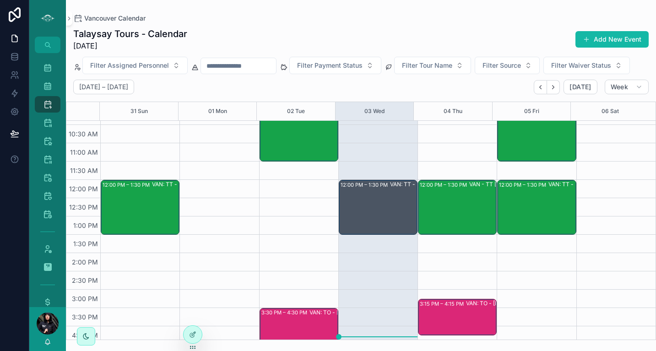 The image size is (656, 351). What do you see at coordinates (531, 111) in the screenshot?
I see `button: 05 Fri` at bounding box center [531, 111].